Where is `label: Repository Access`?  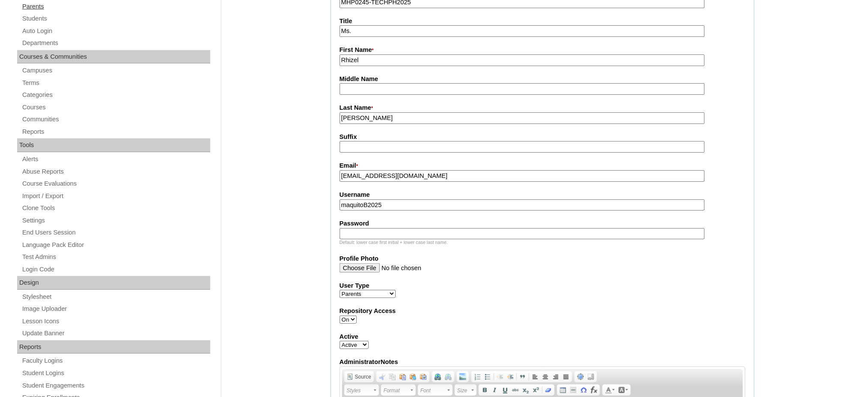 label: Repository Access is located at coordinates (542, 311).